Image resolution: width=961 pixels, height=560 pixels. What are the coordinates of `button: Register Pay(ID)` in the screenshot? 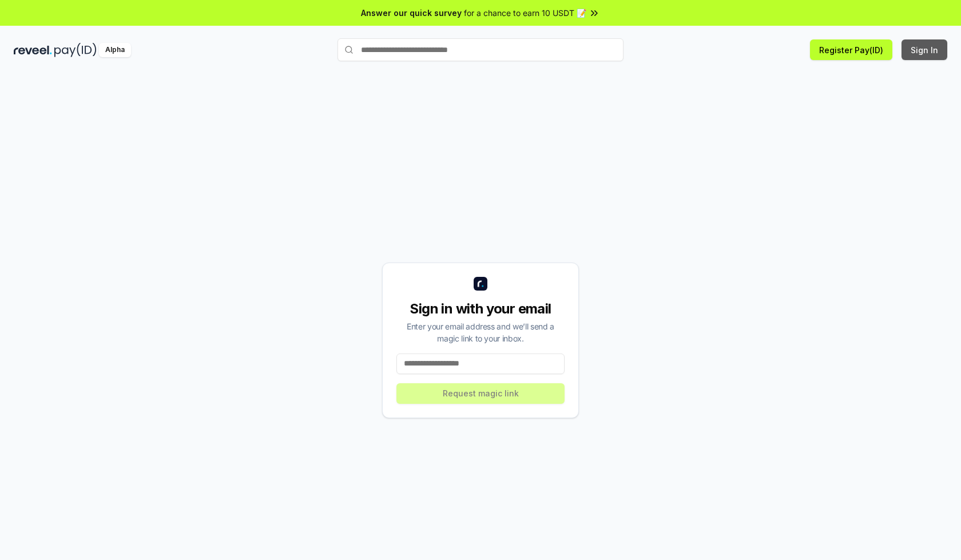 It's located at (851, 50).